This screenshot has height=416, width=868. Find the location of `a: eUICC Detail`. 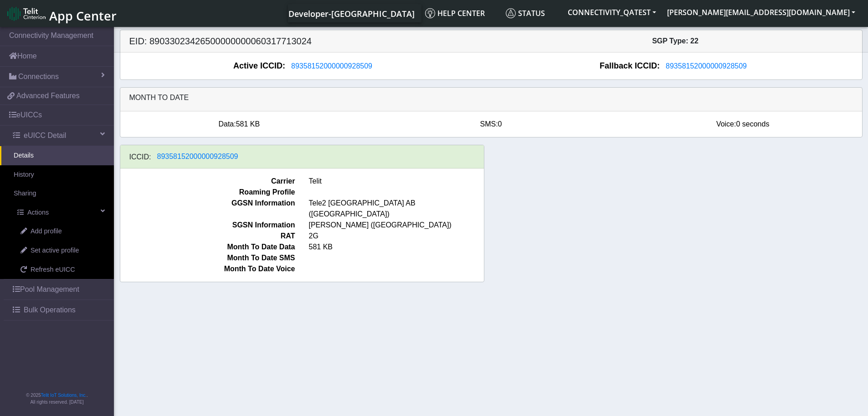

a: eUICC Detail is located at coordinates (58, 135).